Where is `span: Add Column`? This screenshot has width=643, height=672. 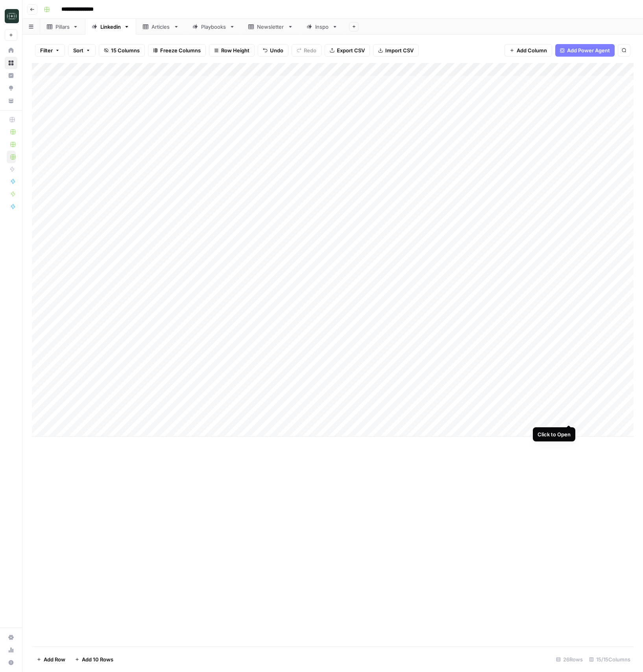 span: Add Column is located at coordinates (532, 50).